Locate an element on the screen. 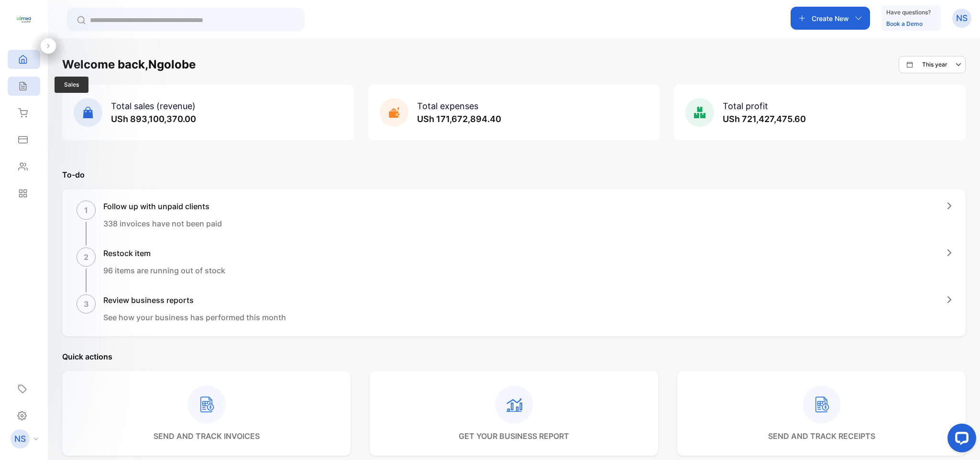 The height and width of the screenshot is (460, 980). span: USh 893,100,370.00 is located at coordinates (153, 119).